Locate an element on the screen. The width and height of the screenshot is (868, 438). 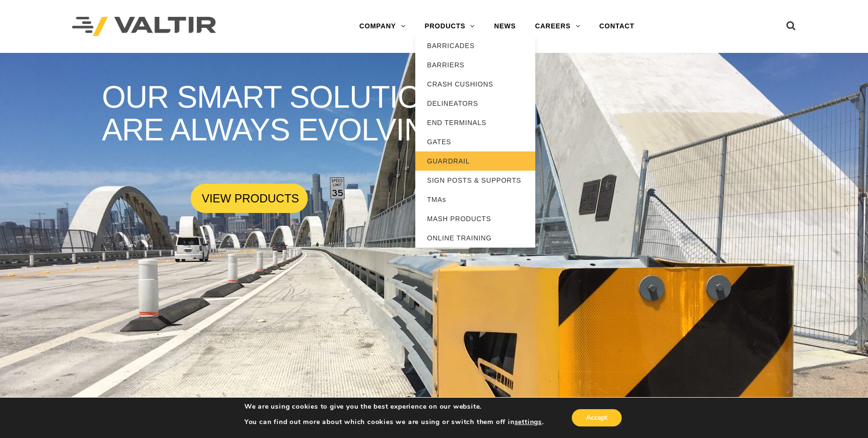
a: CRASH CUSHIONS is located at coordinates (475, 84).